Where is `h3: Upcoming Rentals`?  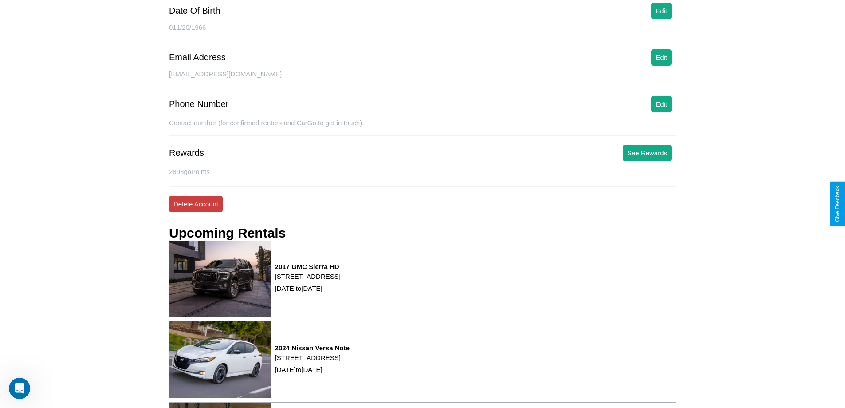 h3: Upcoming Rentals is located at coordinates (227, 233).